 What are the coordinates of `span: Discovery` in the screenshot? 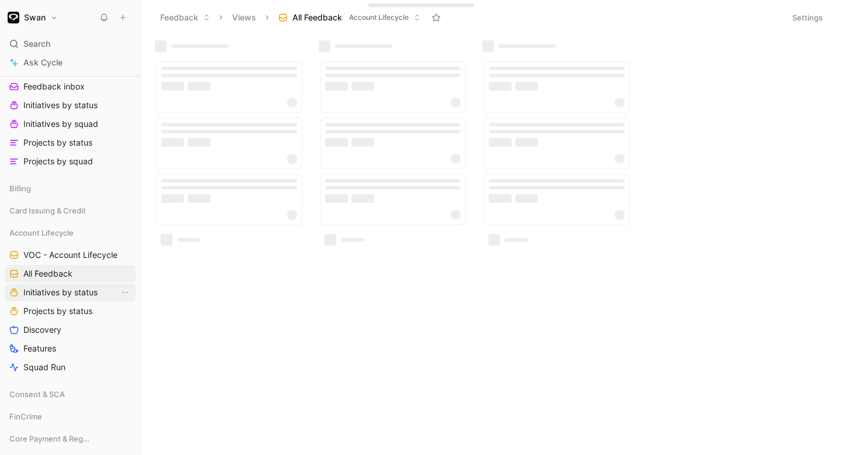 It's located at (42, 330).